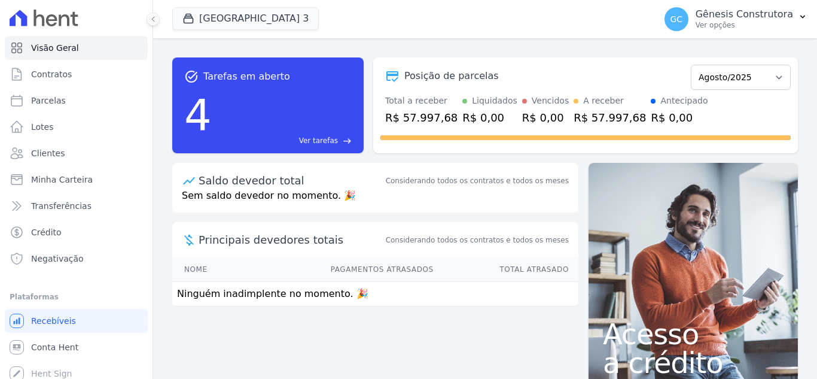 This screenshot has width=817, height=379. Describe the element at coordinates (291, 180) in the screenshot. I see `div: Saldo devedor total` at that location.